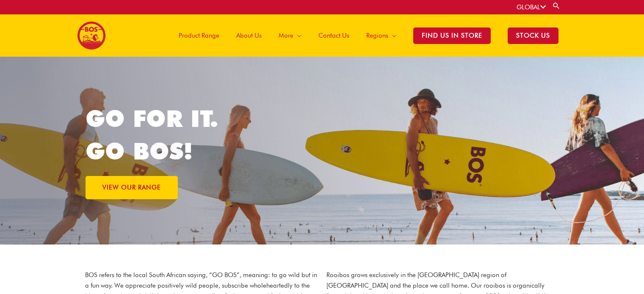 The width and height of the screenshot is (644, 294). Describe the element at coordinates (556, 6) in the screenshot. I see `a: Search button` at that location.